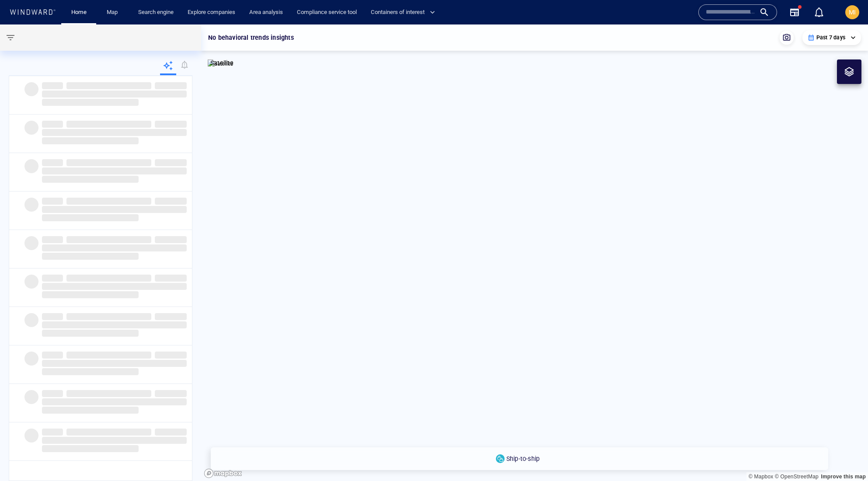 The height and width of the screenshot is (481, 868). What do you see at coordinates (831, 38) in the screenshot?
I see `p: Past 7 days` at bounding box center [831, 38].